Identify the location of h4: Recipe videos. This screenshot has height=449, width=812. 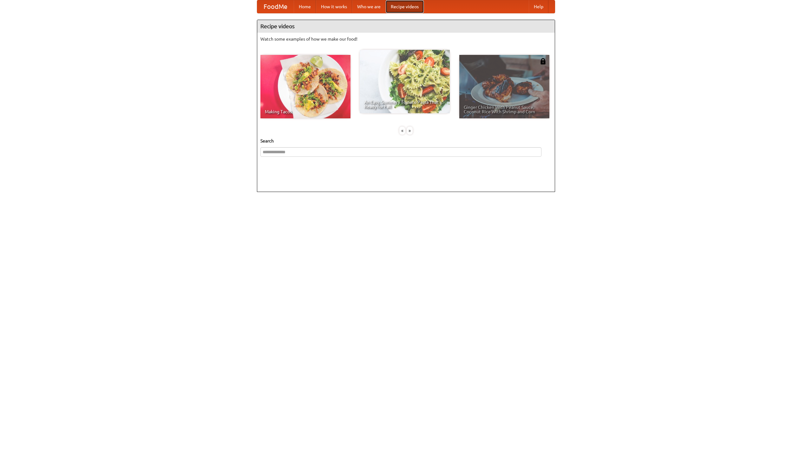
(406, 26).